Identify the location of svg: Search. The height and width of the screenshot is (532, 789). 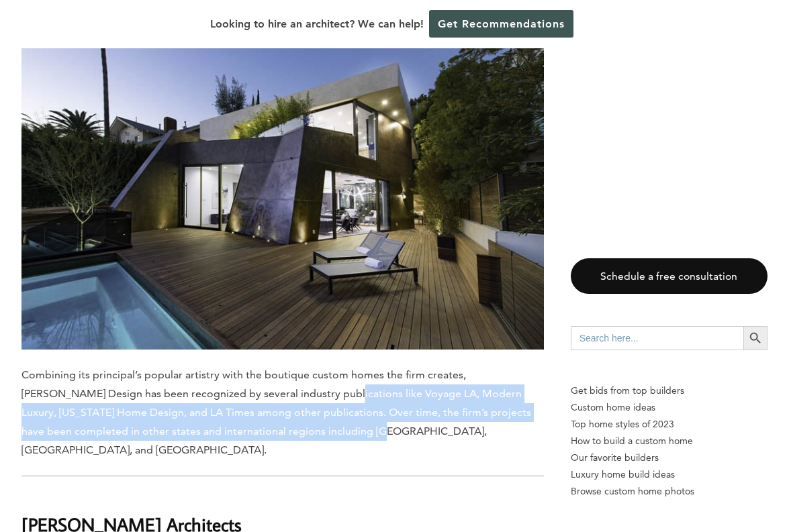
(755, 338).